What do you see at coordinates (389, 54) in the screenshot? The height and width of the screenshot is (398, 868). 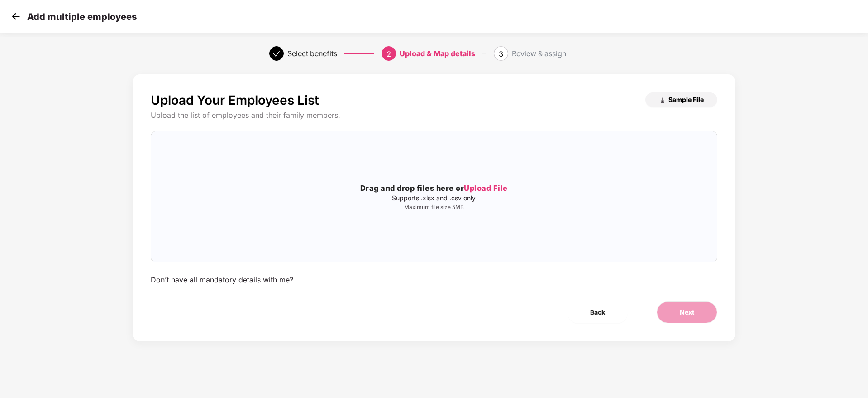 I see `span: 2` at bounding box center [389, 54].